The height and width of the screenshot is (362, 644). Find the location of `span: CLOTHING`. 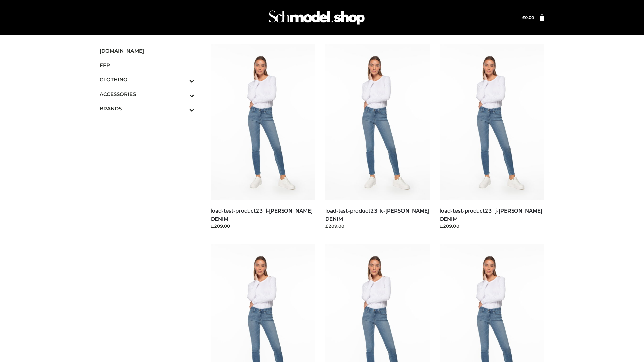

span: CLOTHING is located at coordinates (147, 80).